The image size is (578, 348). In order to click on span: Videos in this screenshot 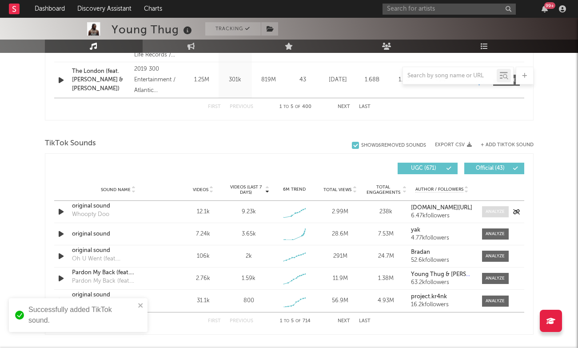, I will do `click(200, 190)`.